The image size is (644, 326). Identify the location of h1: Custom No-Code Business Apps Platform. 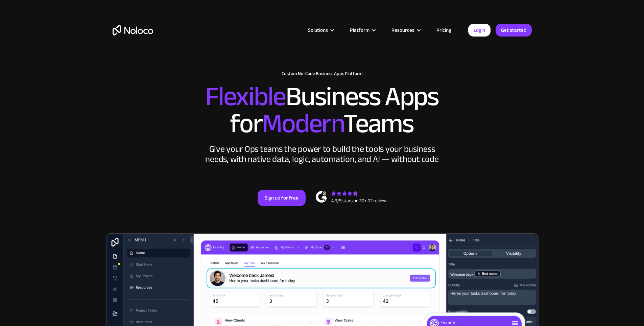
(322, 74).